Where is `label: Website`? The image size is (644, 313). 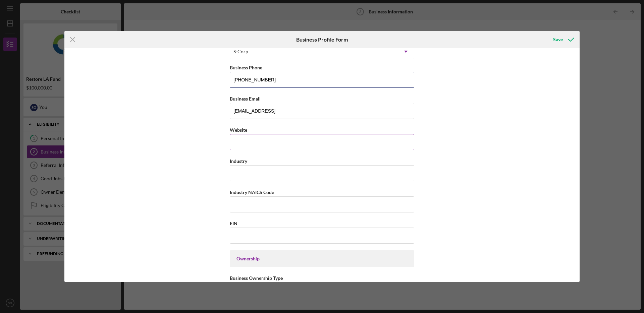 label: Website is located at coordinates (239, 130).